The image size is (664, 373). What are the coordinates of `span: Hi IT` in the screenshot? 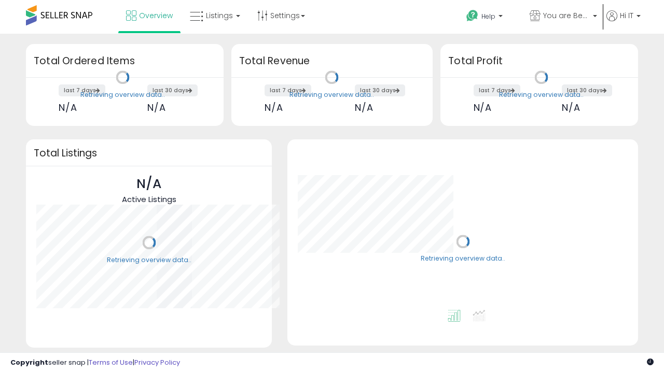 It's located at (626, 16).